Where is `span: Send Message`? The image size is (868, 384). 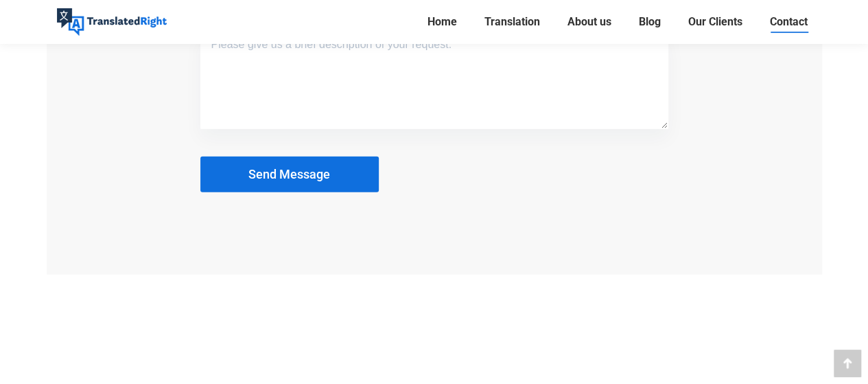 span: Send Message is located at coordinates (289, 175).